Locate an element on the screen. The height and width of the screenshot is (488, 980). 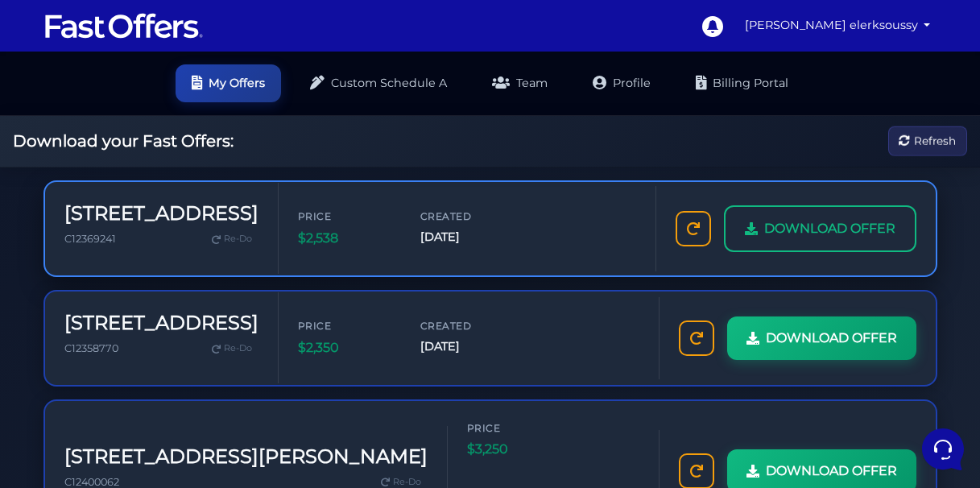
span: Refresh is located at coordinates (936, 141).